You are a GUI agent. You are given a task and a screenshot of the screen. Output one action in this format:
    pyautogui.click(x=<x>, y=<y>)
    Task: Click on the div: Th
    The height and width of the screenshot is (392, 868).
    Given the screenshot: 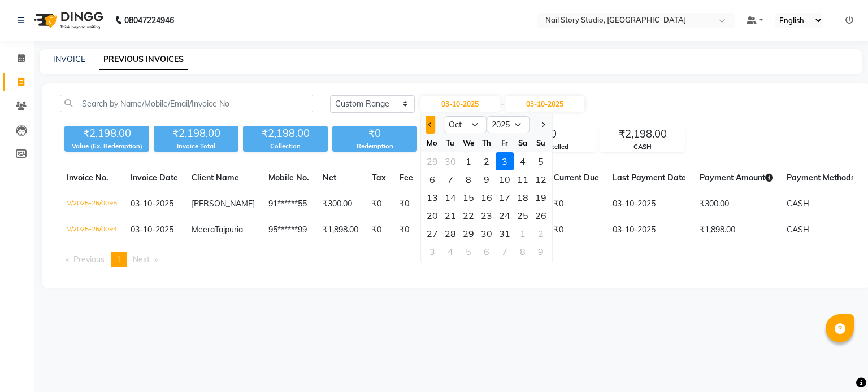 What is the action you would take?
    pyautogui.click(x=486, y=142)
    